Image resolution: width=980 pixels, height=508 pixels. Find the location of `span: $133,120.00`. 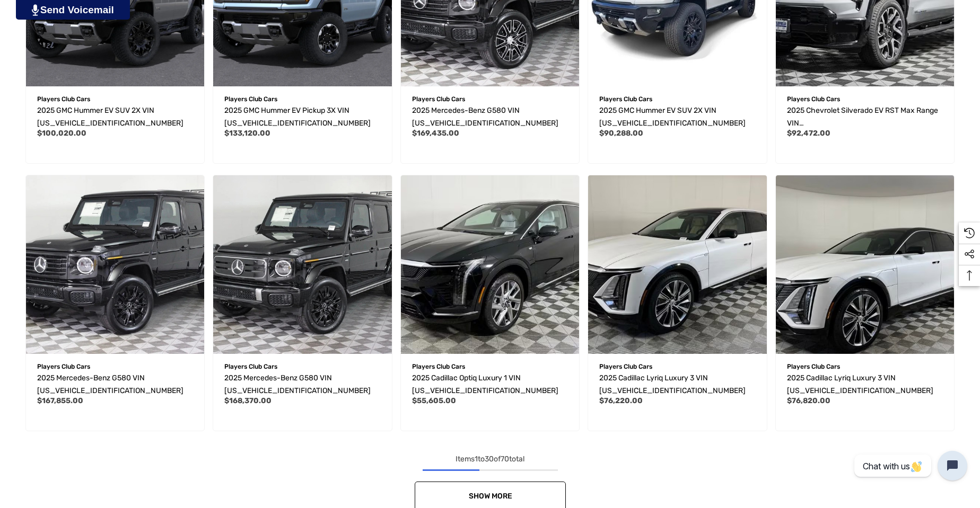

span: $133,120.00 is located at coordinates (247, 133).